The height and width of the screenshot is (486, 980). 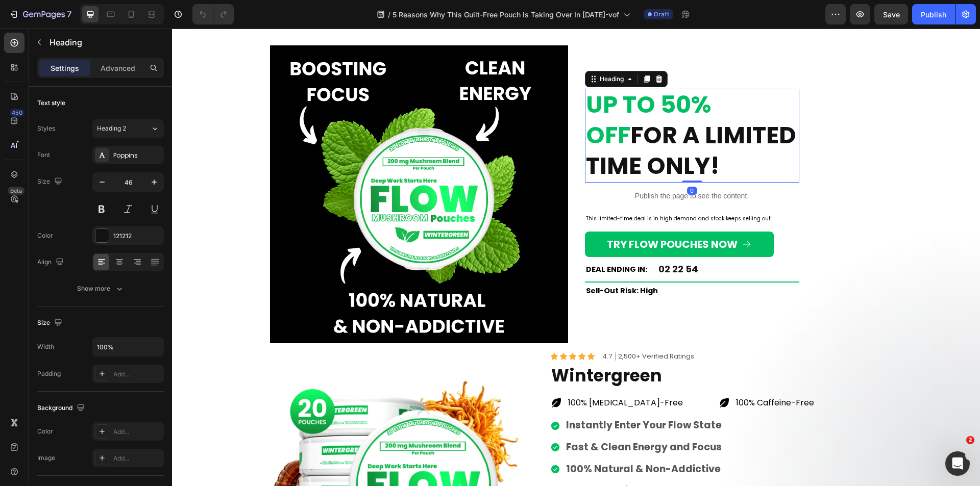 I want to click on input: Auto, so click(x=128, y=347).